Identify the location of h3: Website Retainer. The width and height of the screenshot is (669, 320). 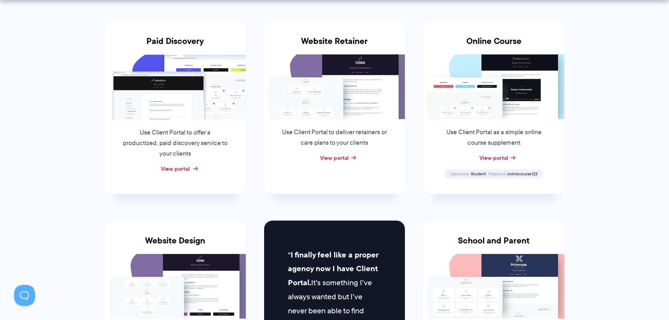
(335, 45).